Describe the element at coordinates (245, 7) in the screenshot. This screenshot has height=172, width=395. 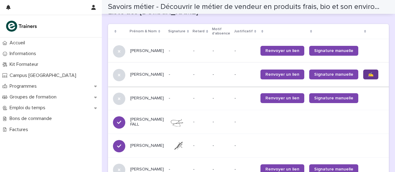
I see `h2: Savoirs métier - Découvrir le métier de vendeur en produits frais, bio et son environnement de tr...` at that location.